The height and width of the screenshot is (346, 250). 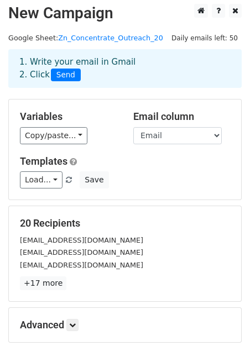 I want to click on a: Zn_Concentrate_Outreach_20, so click(x=111, y=38).